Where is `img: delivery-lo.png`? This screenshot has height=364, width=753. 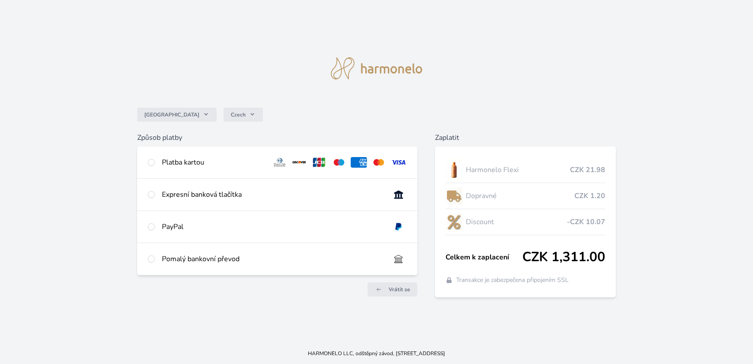 img: delivery-lo.png is located at coordinates (454, 196).